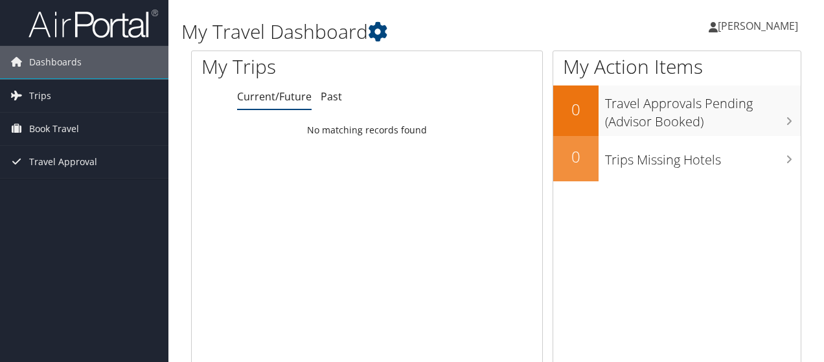  I want to click on span: Travel Approval, so click(63, 162).